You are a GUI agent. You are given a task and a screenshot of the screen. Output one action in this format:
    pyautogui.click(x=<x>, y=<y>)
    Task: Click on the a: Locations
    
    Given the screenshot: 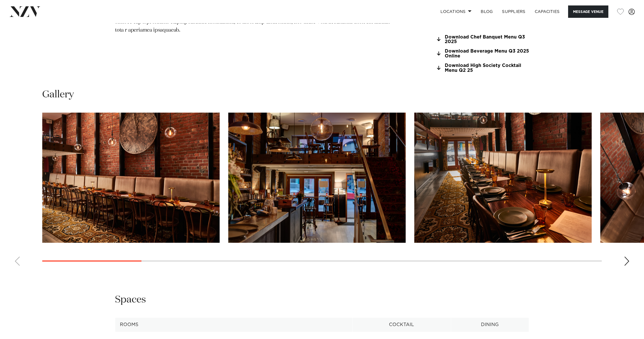 What is the action you would take?
    pyautogui.click(x=456, y=12)
    